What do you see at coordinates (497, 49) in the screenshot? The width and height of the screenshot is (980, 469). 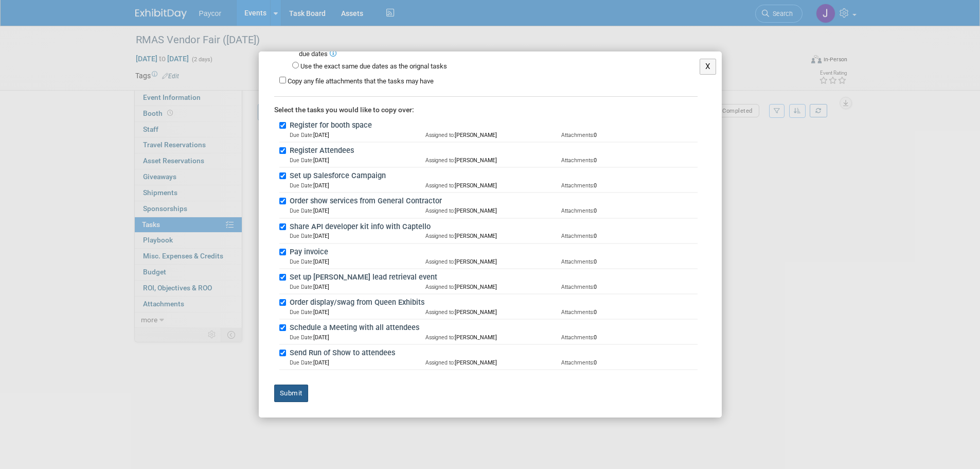 I see `label: Calculate and assign due dates based on the offset/difference in the number of days between the s...` at bounding box center [497, 49].